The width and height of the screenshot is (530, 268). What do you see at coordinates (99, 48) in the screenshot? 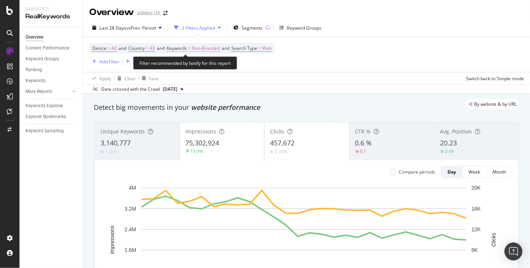
I see `span: Device` at bounding box center [99, 48].